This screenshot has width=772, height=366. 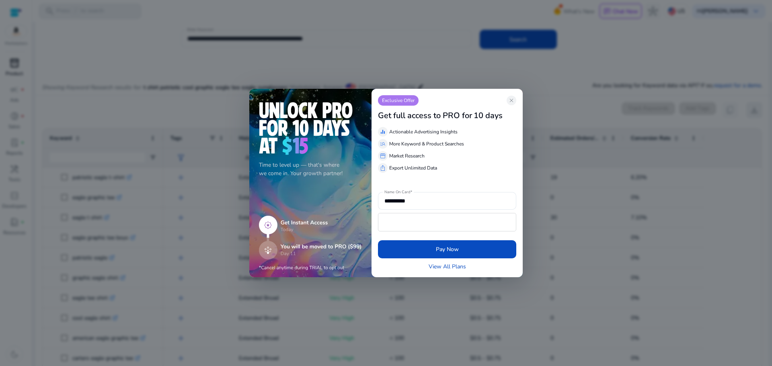 I want to click on p: Exclusive Offer, so click(x=398, y=101).